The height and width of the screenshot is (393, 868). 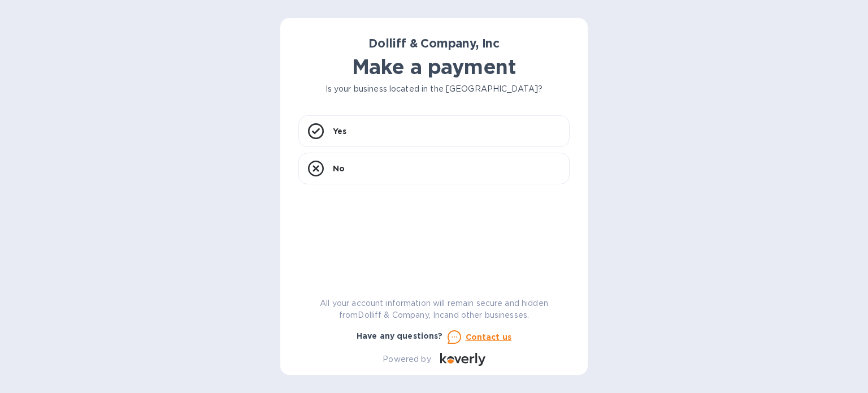 I want to click on b: Have any questions?, so click(x=400, y=336).